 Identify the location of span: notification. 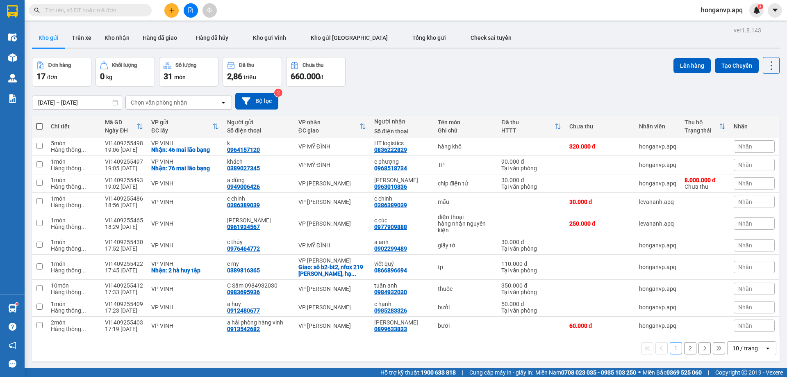
(12, 345).